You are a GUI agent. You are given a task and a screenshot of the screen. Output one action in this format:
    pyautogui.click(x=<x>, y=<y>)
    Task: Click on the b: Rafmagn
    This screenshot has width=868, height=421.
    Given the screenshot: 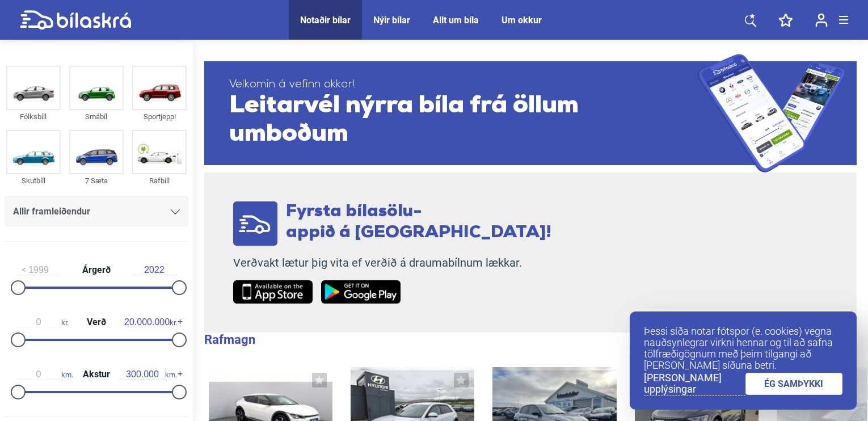 What is the action you would take?
    pyautogui.click(x=230, y=339)
    